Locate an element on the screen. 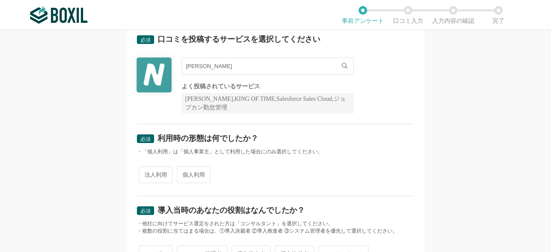 Image resolution: width=551 pixels, height=252 pixels. li: 完了 is located at coordinates (498, 15).